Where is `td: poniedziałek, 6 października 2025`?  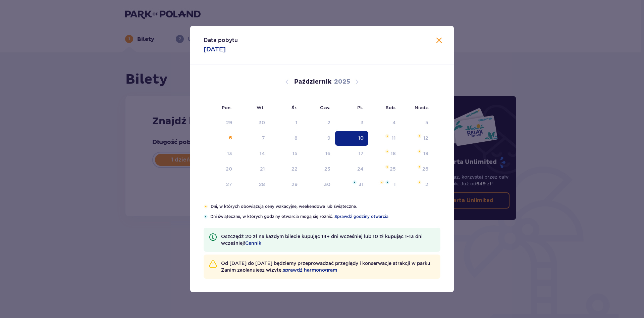 td: poniedziałek, 6 października 2025 is located at coordinates (220, 138).